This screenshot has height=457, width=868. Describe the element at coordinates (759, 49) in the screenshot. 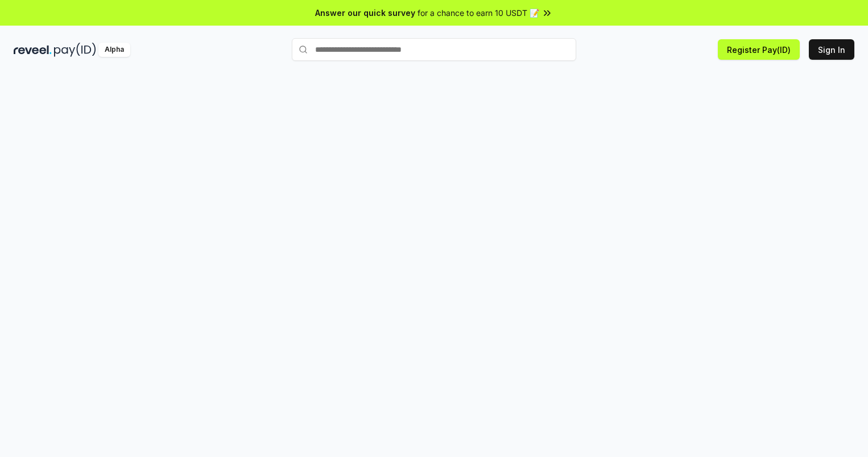

I see `button: Register Pay(ID)` at that location.